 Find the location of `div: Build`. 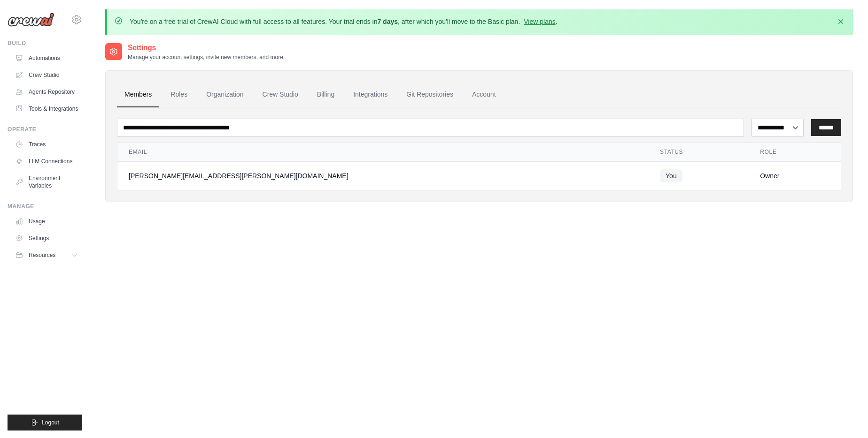

div: Build is located at coordinates (45, 43).